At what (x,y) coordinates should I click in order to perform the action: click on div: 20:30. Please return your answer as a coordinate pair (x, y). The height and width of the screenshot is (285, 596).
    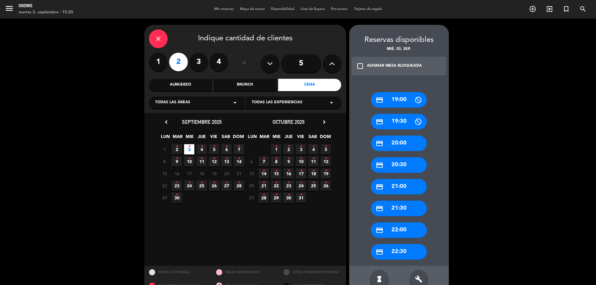
    Looking at the image, I should click on (399, 165).